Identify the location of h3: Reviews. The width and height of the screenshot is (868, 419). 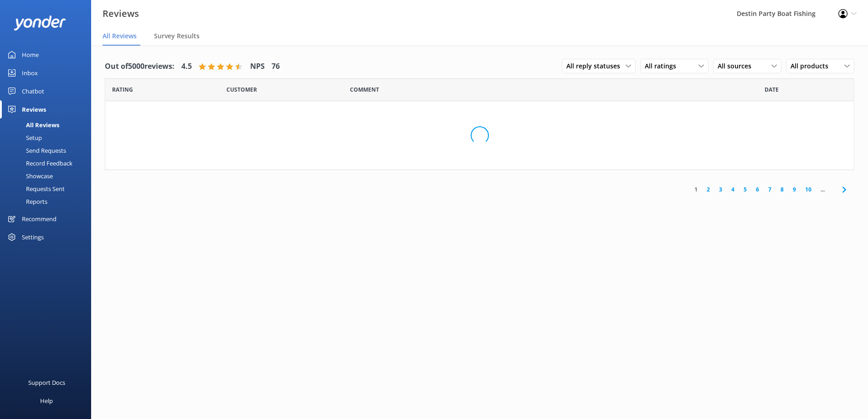
(121, 14).